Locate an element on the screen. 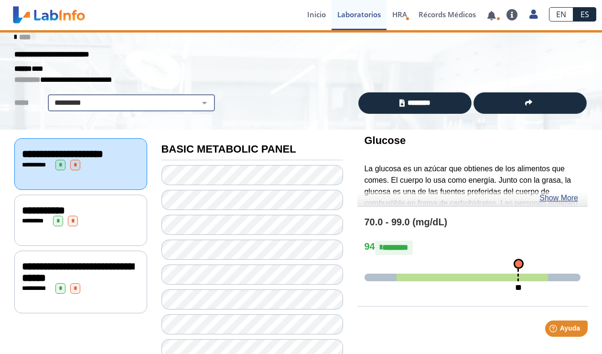  h4: 94 is located at coordinates (473, 247).